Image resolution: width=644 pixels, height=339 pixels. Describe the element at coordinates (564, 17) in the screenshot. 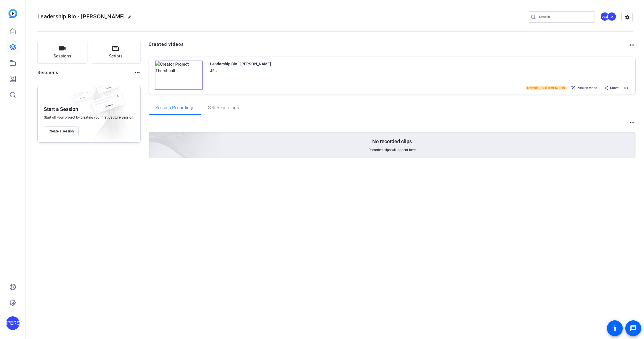

I see `input: Search` at that location.